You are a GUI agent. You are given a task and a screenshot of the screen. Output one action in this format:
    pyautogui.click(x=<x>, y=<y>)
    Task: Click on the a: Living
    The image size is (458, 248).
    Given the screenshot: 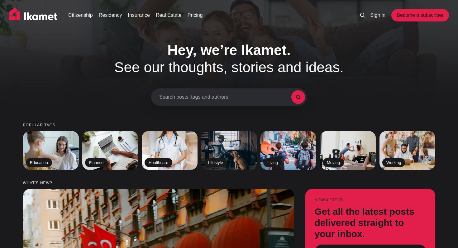 What is the action you would take?
    pyautogui.click(x=288, y=151)
    